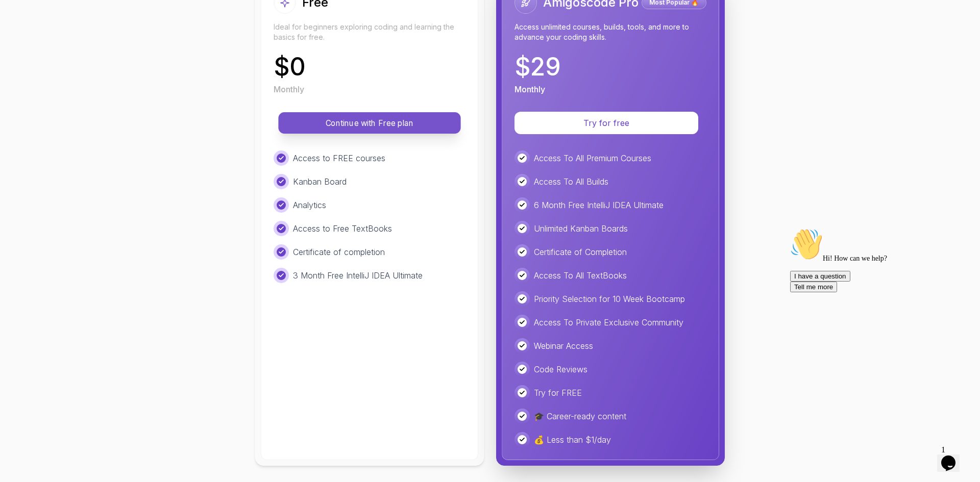  Describe the element at coordinates (27, 62) in the screenshot. I see `button: Tell me more` at that location.